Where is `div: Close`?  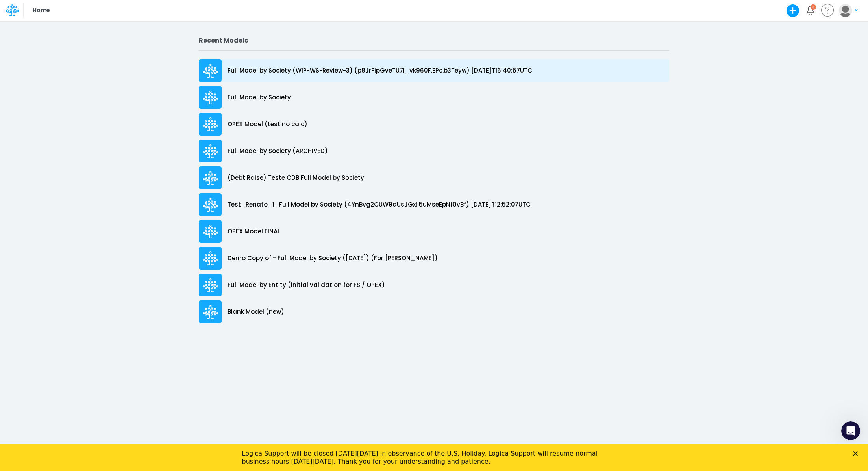
div: Close is located at coordinates (857, 9).